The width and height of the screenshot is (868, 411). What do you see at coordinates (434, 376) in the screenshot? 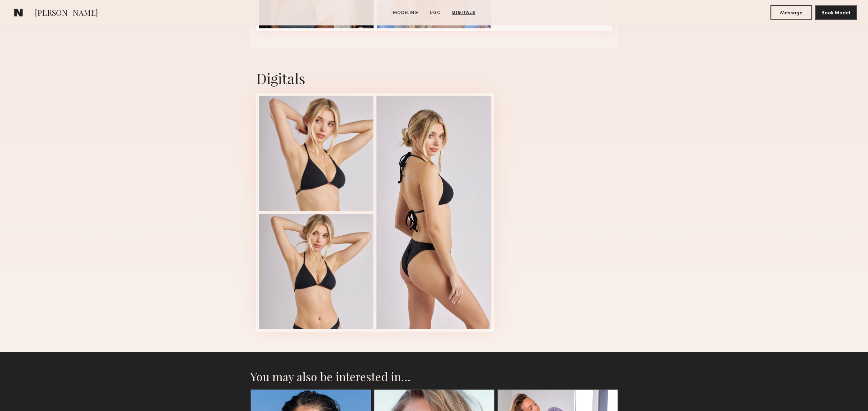
I see `h2: You may also be interested in…` at bounding box center [434, 376].